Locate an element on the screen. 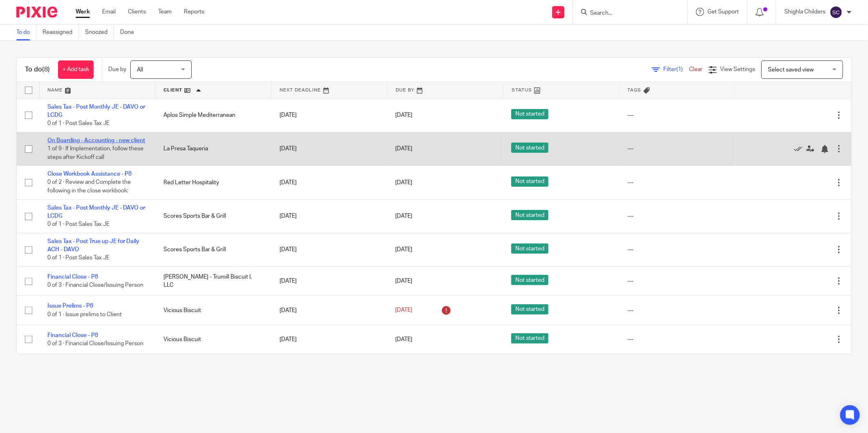  a: Sales Tax - Post True up JE for Daily ACH - DAVO is located at coordinates (93, 246).